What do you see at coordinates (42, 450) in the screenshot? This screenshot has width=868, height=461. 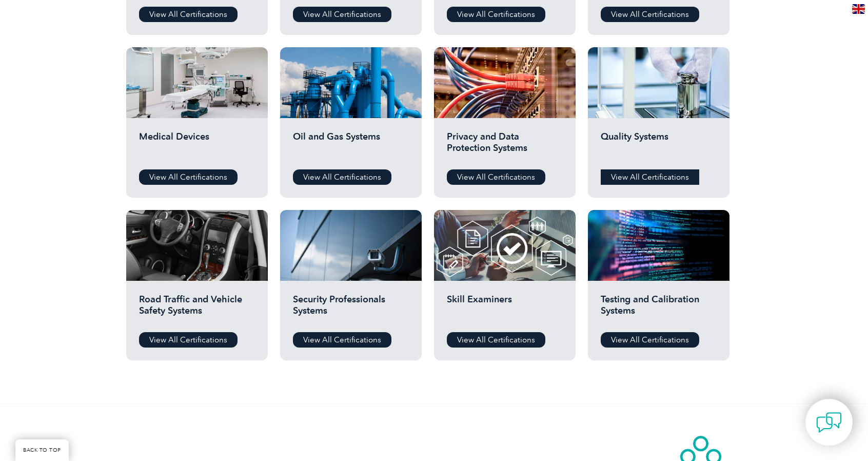 I see `a: BACK TO TOP` at bounding box center [42, 450].